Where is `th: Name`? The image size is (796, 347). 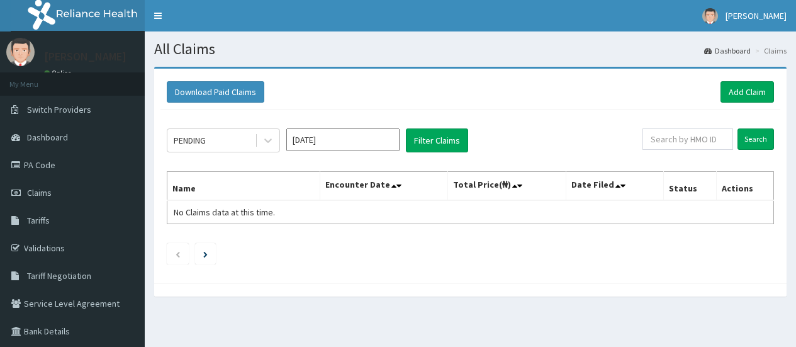
th: Name is located at coordinates (243, 186).